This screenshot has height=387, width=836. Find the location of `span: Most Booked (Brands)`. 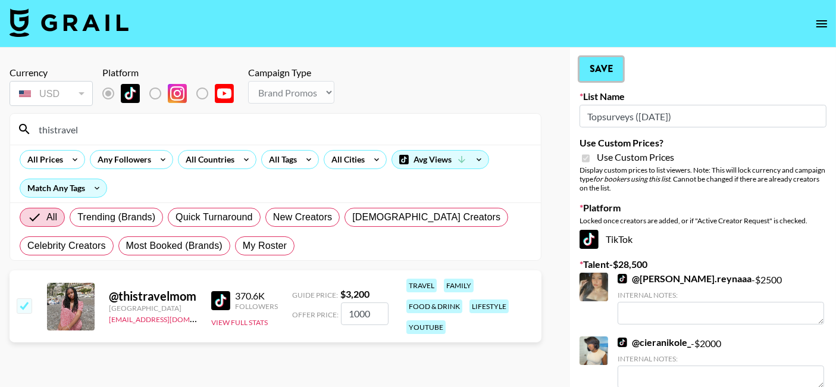

span: Most Booked (Brands) is located at coordinates (174, 246).